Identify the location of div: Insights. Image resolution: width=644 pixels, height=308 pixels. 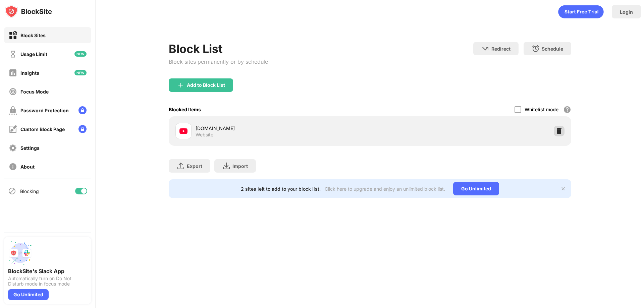
(30, 73).